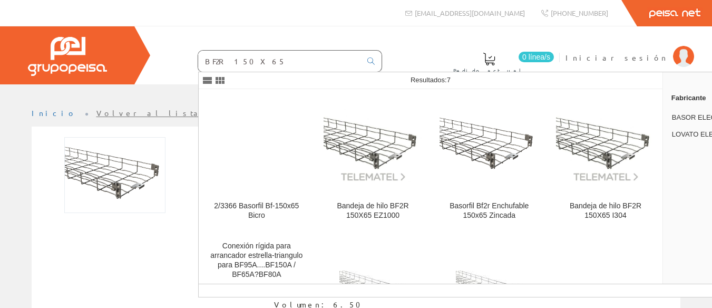 The width and height of the screenshot is (712, 308). I want to click on img: Bandeja de hilo BF2R 150X65 EZ1000, so click(373, 145).